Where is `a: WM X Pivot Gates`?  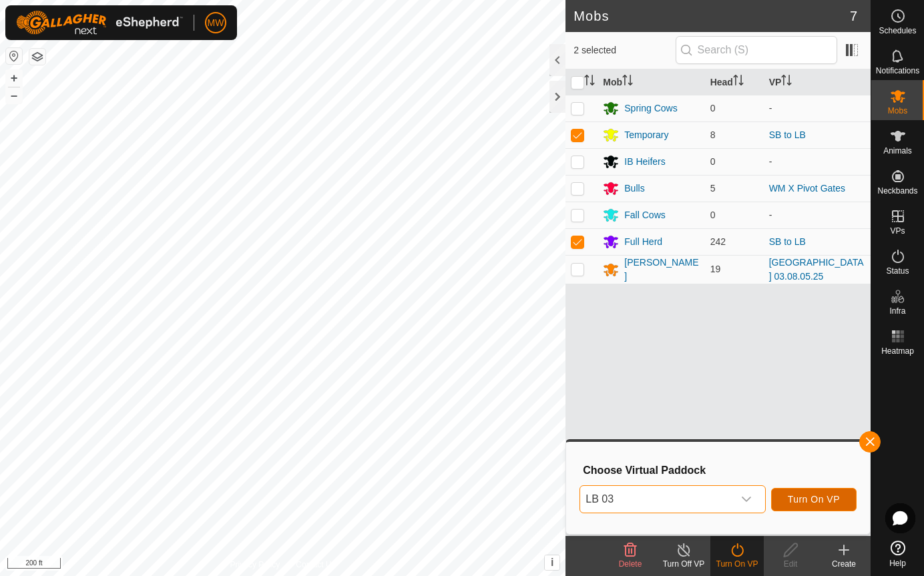
a: WM X Pivot Gates is located at coordinates (807, 188).